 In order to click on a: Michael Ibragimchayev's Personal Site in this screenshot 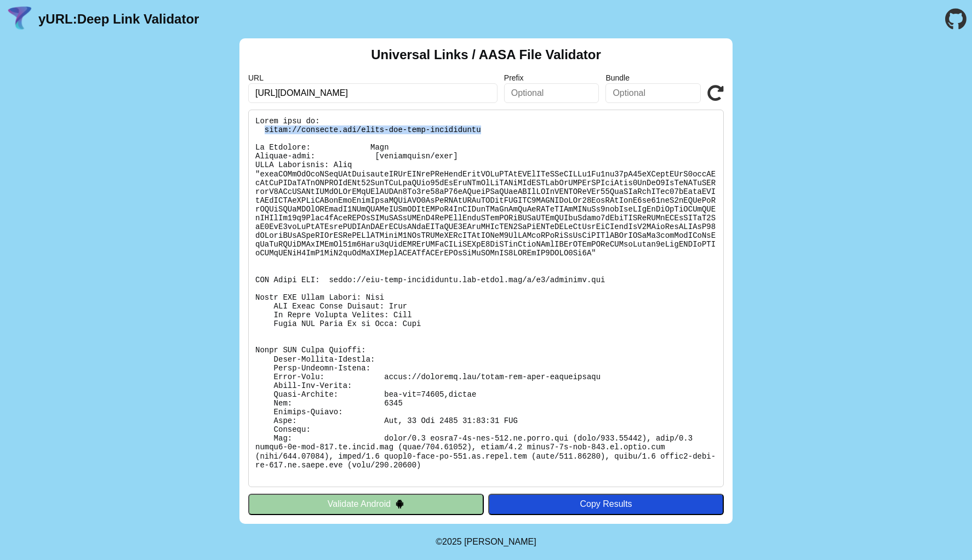, I will do `click(501, 541)`.